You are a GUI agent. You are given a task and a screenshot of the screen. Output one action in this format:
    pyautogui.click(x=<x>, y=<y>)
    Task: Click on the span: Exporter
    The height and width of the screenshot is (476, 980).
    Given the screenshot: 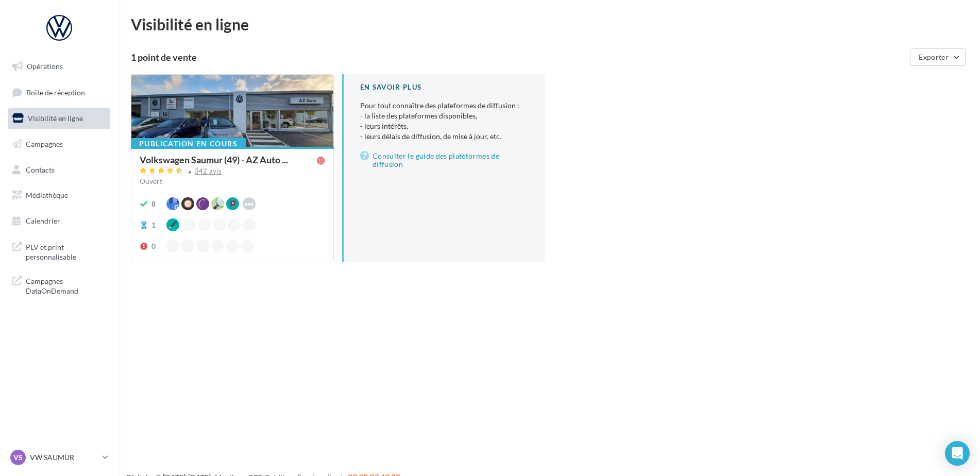 What is the action you would take?
    pyautogui.click(x=934, y=57)
    